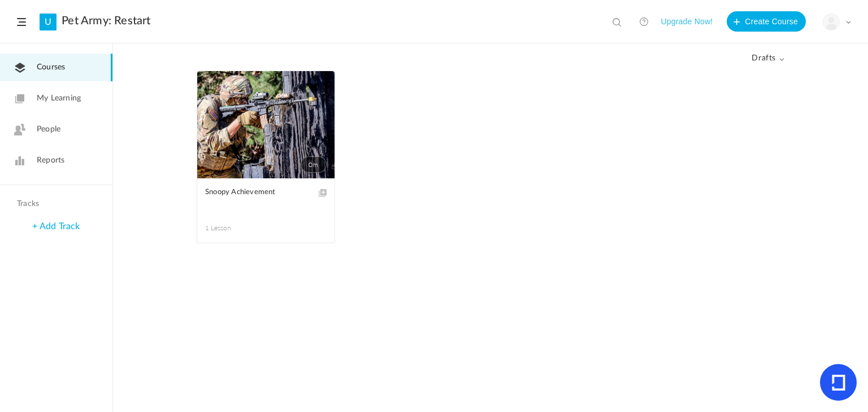  Describe the element at coordinates (59, 98) in the screenshot. I see `span: My Learning` at that location.